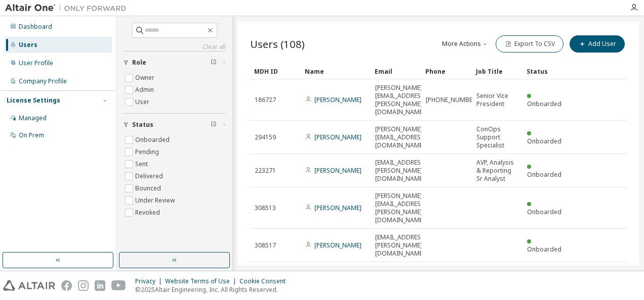  Describe the element at coordinates (29, 286) in the screenshot. I see `img: altair_logo.svg` at that location.